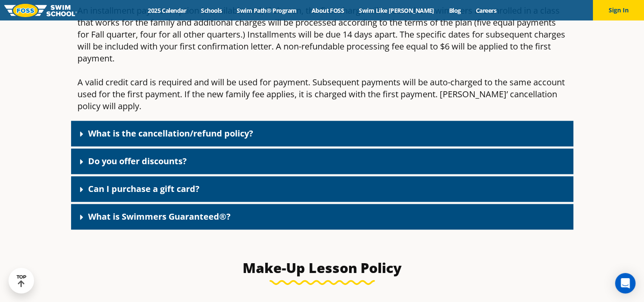 Image resolution: width=644 pixels, height=302 pixels. Describe the element at coordinates (322, 35) in the screenshot. I see `div: An installment payment option is available and, if chosen, the first charge will occur when swimm...` at that location.